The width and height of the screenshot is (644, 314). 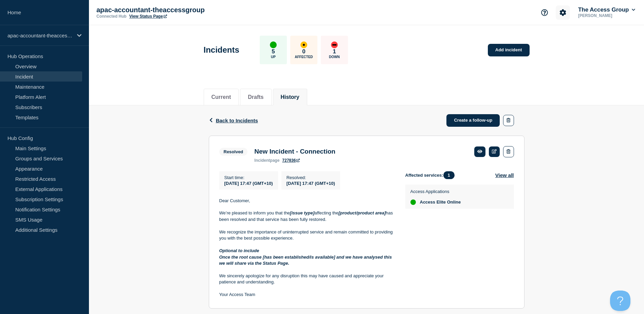 I want to click on p: We sincerely apologize for any disruption this may have caused and appreciate your patience and u..., so click(x=307, y=279).